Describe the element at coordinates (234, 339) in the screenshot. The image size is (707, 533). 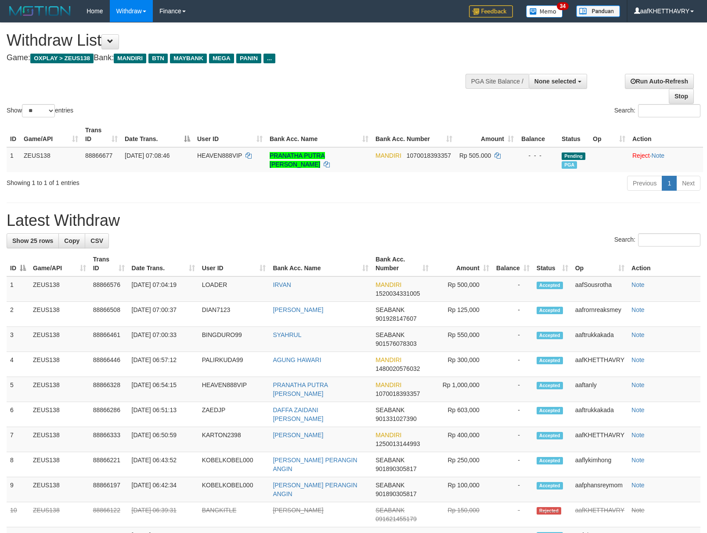
I see `td: BINGDURO99` at that location.